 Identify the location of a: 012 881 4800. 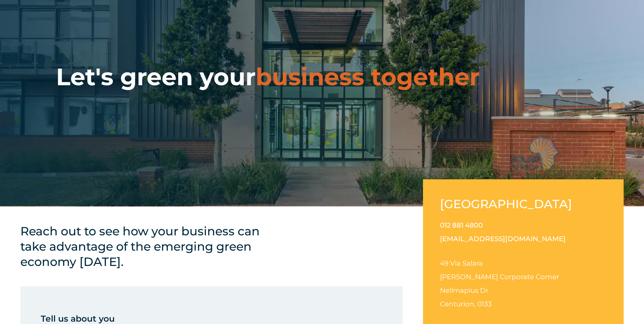
(461, 225).